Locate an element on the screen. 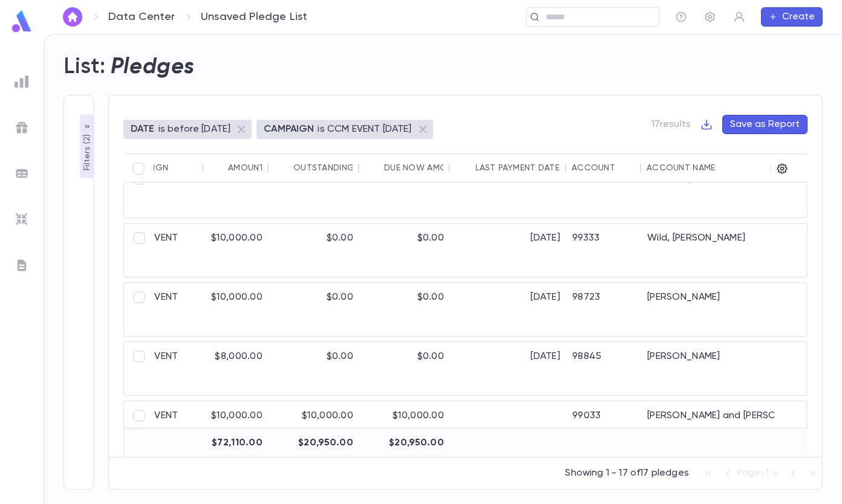 This screenshot has width=842, height=504. p: Showing 1 - 17 of 17 pledges is located at coordinates (627, 473).